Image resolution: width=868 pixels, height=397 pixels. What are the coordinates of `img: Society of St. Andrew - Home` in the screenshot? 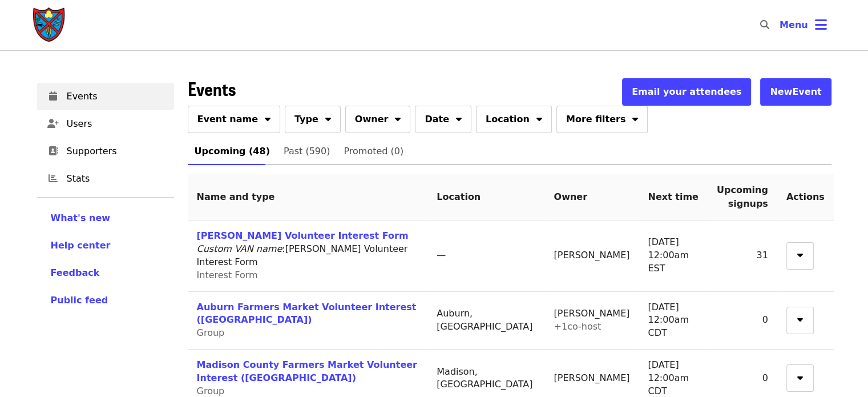 It's located at (49, 25).